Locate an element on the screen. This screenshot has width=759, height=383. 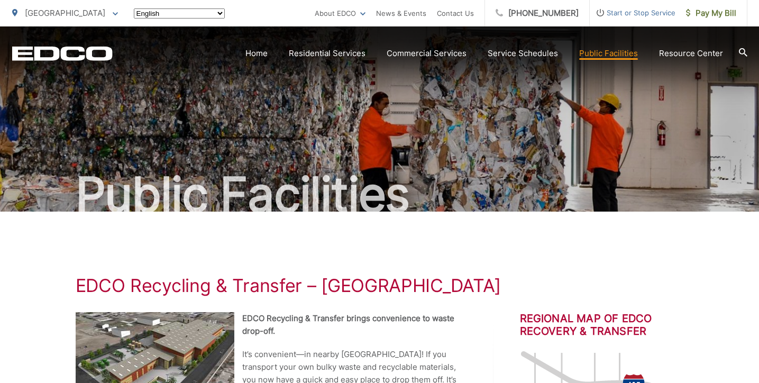
select: Select a language is located at coordinates (179, 13).